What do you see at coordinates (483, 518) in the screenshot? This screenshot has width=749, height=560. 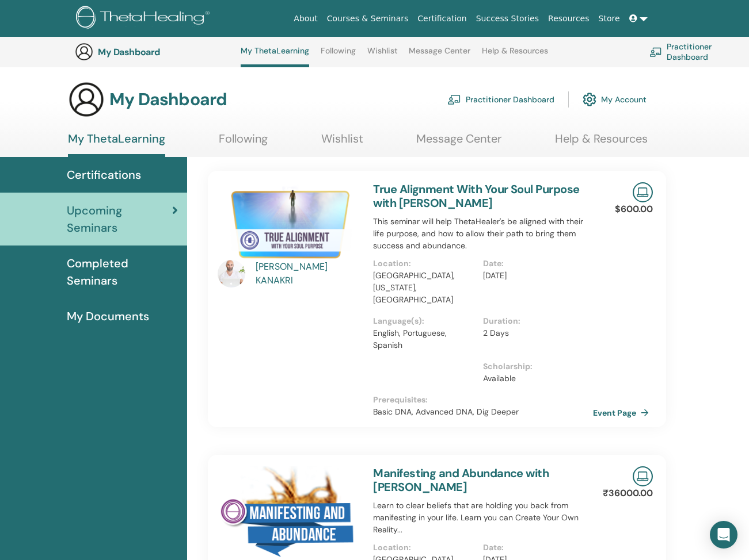 I see `p: Learn to clear beliefs that are holding you back from manifesting in your life. Learn you can Cre...` at bounding box center [483, 518].